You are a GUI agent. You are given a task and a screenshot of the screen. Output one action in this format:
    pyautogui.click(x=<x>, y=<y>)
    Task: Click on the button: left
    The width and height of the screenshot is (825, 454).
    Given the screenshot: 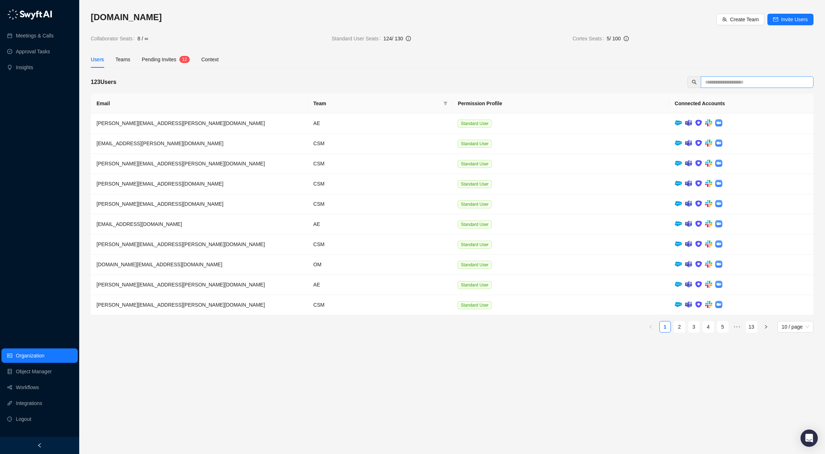 What is the action you would take?
    pyautogui.click(x=651, y=327)
    